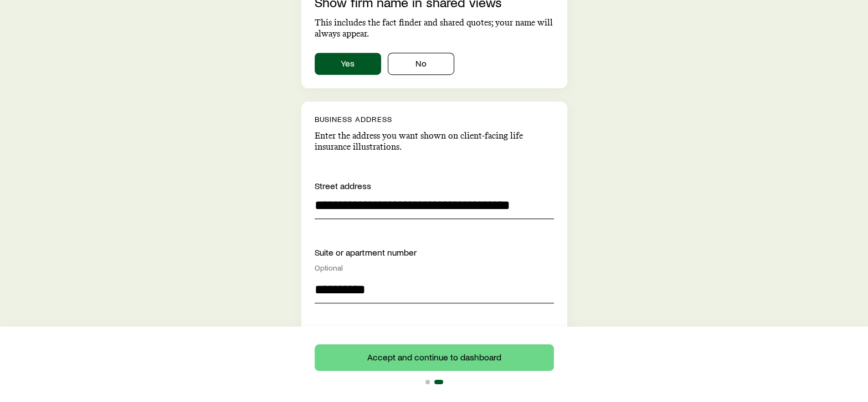  What do you see at coordinates (434, 259) in the screenshot?
I see `div: Suite or apartment number` at bounding box center [434, 259].